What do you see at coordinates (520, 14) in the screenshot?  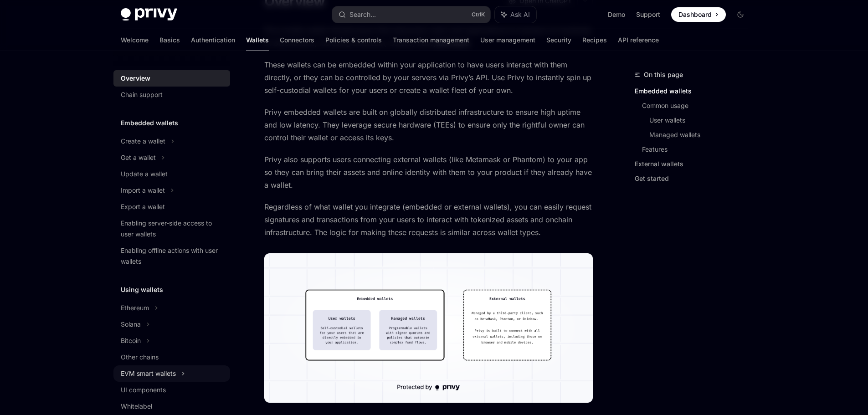 I see `span: Ask AI` at bounding box center [520, 14].